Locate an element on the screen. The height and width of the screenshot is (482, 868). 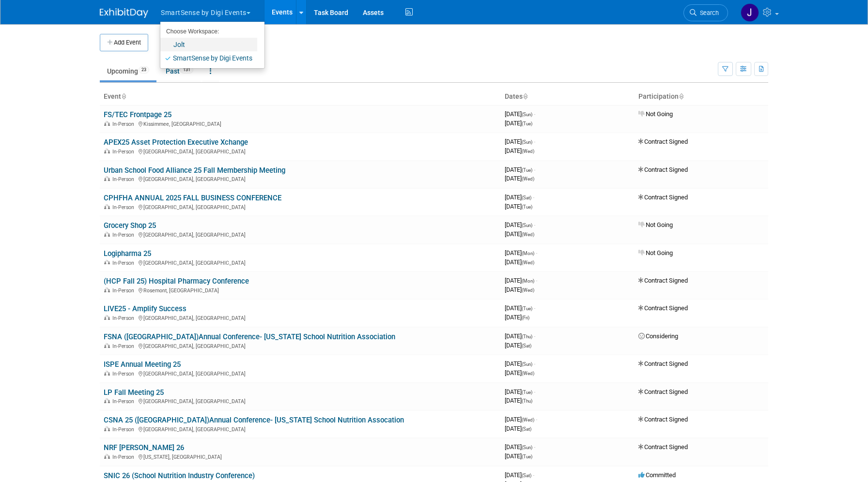
img: Jeff Eltringham is located at coordinates (750, 12).